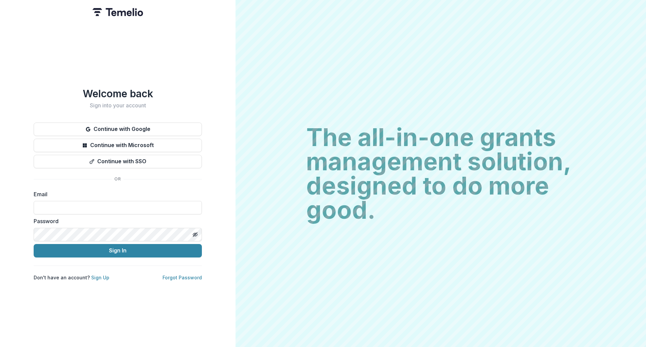 The width and height of the screenshot is (646, 347). I want to click on h2: Sign into your account, so click(118, 105).